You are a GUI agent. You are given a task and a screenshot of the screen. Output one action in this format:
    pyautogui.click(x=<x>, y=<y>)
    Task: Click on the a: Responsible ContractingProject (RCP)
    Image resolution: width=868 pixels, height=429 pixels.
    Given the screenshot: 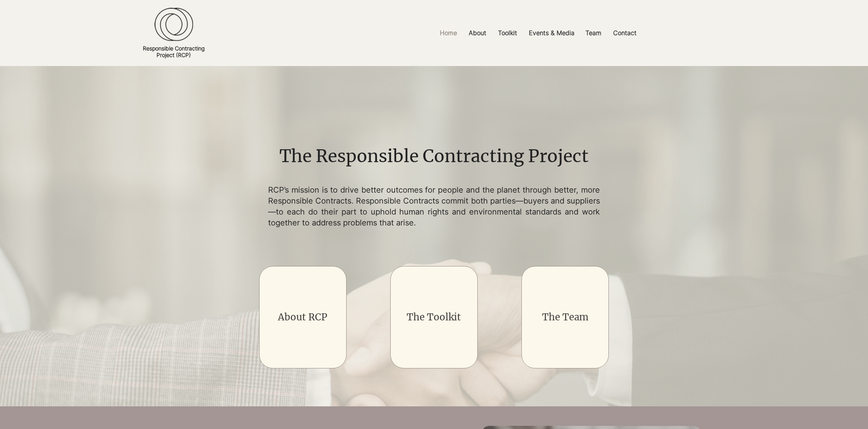 What is the action you would take?
    pyautogui.click(x=174, y=52)
    